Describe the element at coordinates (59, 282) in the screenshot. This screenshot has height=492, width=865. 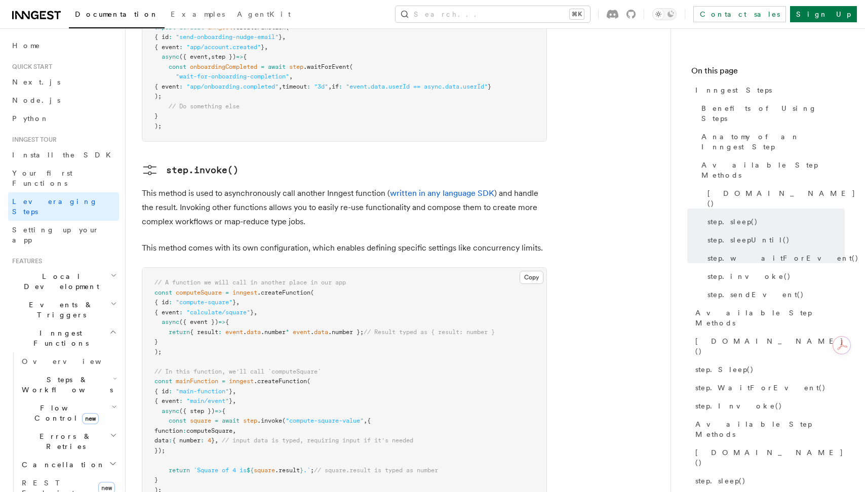
I see `span: Local Development` at that location.